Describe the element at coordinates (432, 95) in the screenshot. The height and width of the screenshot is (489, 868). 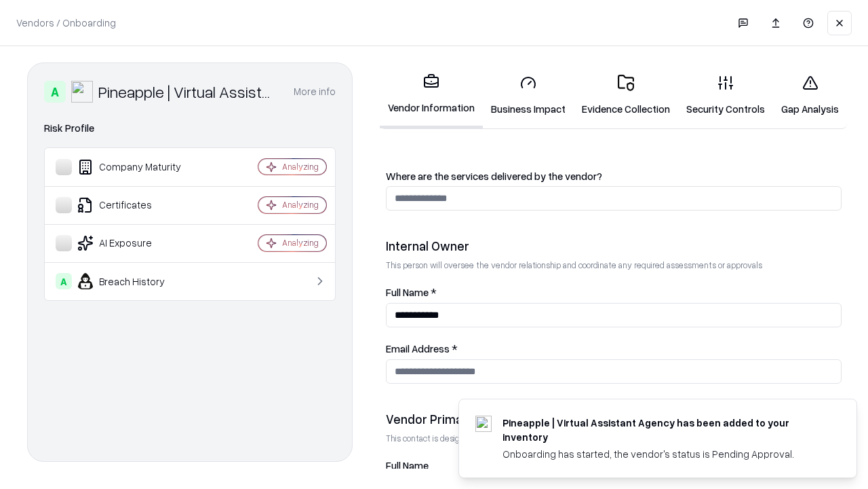
I see `a: Vendor Information` at that location.